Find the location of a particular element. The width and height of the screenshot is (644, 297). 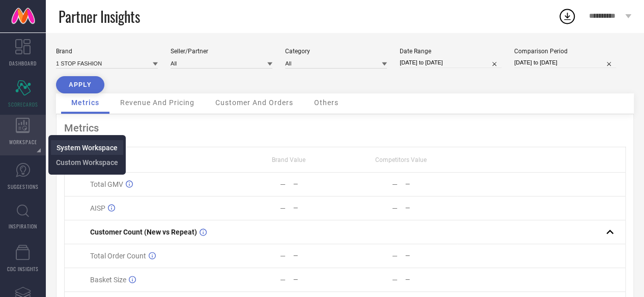

span: Basket Size is located at coordinates (108, 280).